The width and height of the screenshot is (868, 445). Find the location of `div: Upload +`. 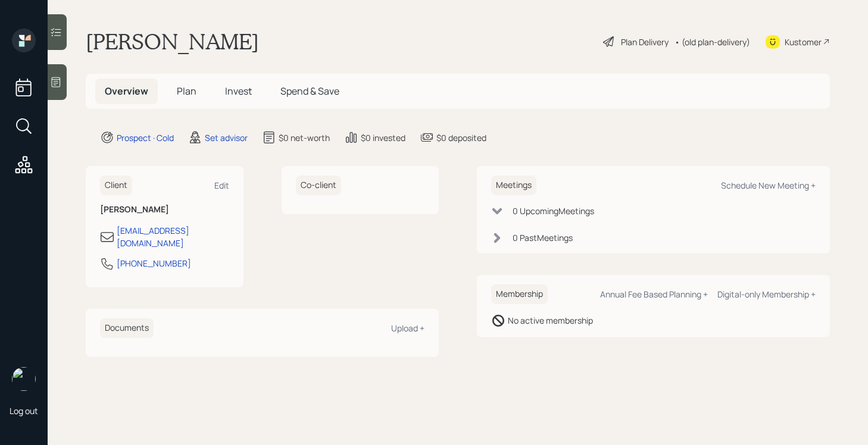

div: Upload + is located at coordinates (408, 328).